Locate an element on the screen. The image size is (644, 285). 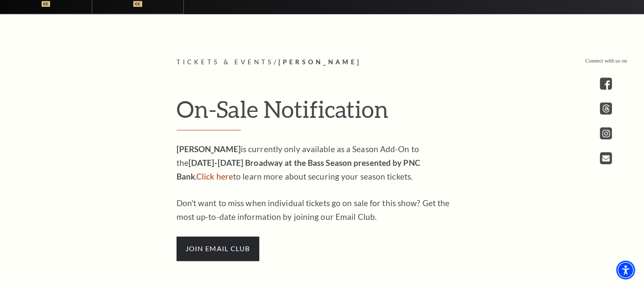
a: facebook - open in a new tab is located at coordinates (606, 83).